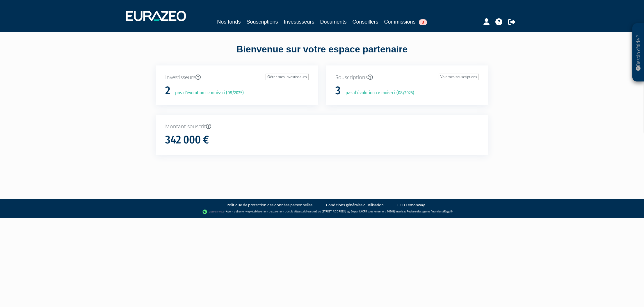 This screenshot has width=644, height=307. I want to click on a: Souscriptions, so click(262, 22).